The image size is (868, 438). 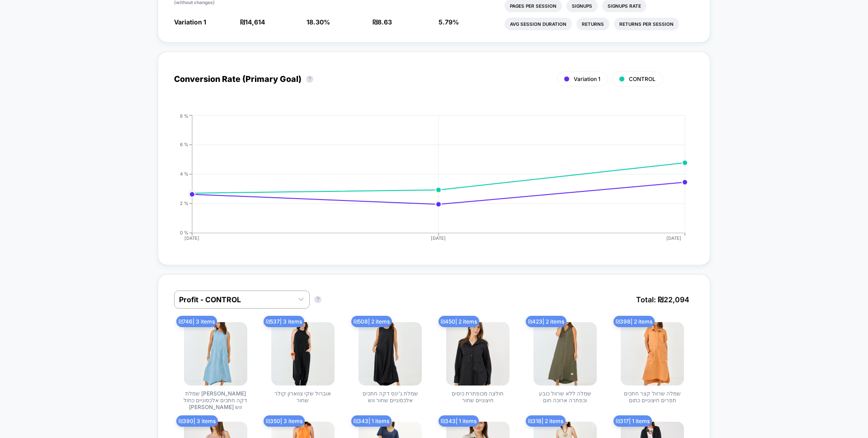 What do you see at coordinates (652, 396) in the screenshot?
I see `span: שמלה שרוול קצר חתכים תפרים חיצוניים כתום` at bounding box center [652, 396].